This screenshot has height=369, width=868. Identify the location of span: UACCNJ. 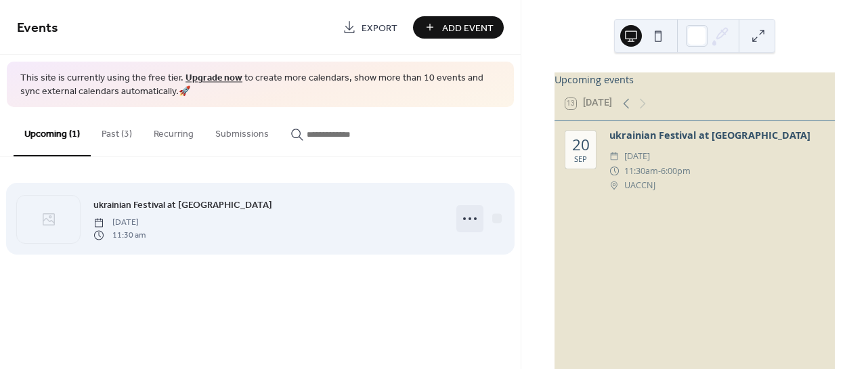
(640, 184).